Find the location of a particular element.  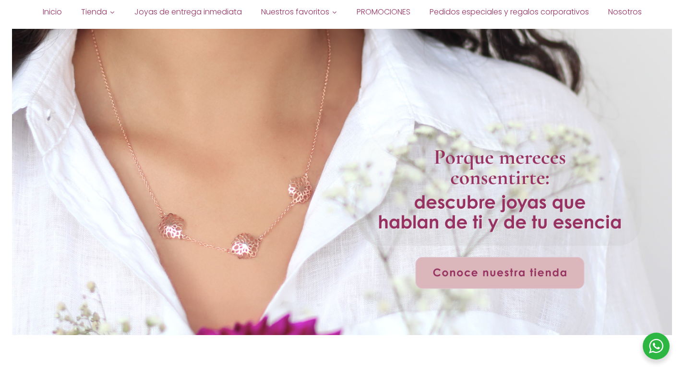

span: Tienda is located at coordinates (94, 12).